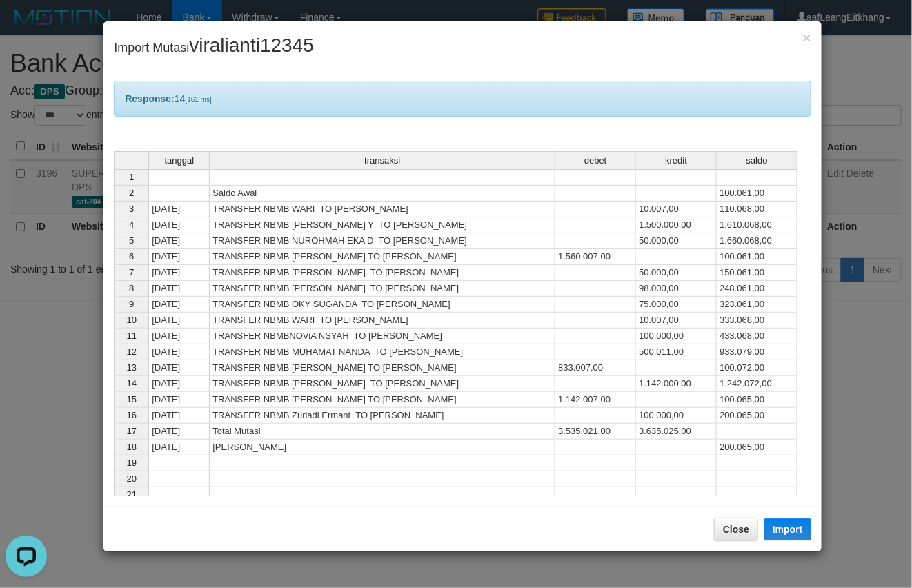 The width and height of the screenshot is (912, 588). Describe the element at coordinates (757, 367) in the screenshot. I see `td: 100.072,00` at that location.